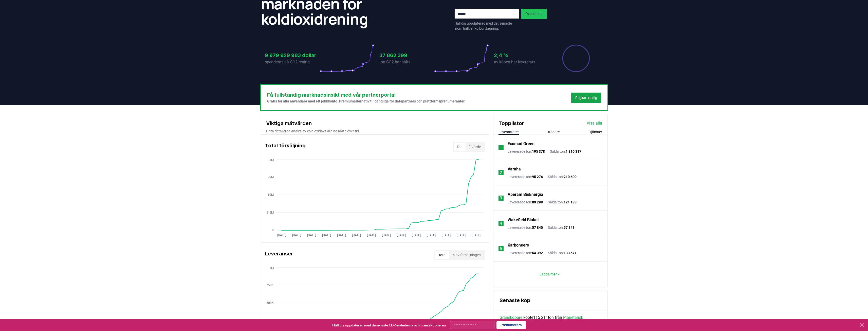 This screenshot has width=868, height=331. Describe the element at coordinates (287, 62) in the screenshot. I see `font: spenderas på CO2-rening` at that location.